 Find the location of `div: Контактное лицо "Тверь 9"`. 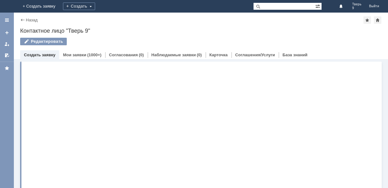

div: Контактное лицо "Тверь 9" is located at coordinates (201, 31).